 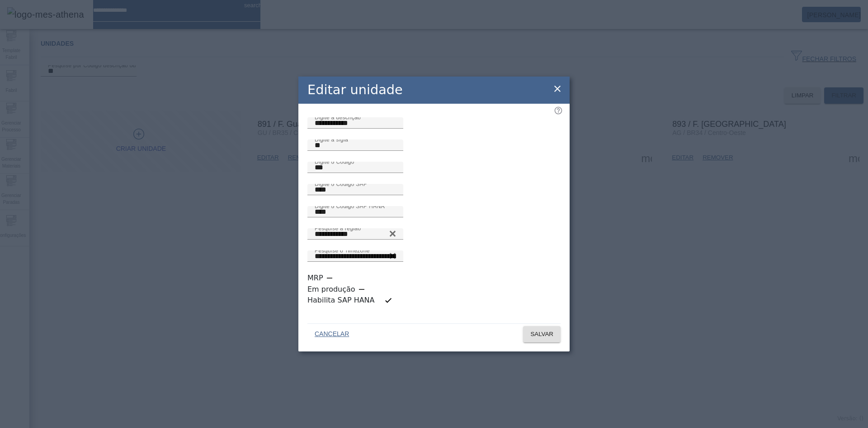 What do you see at coordinates (332, 289) in the screenshot?
I see `label: Em produção` at bounding box center [332, 289].